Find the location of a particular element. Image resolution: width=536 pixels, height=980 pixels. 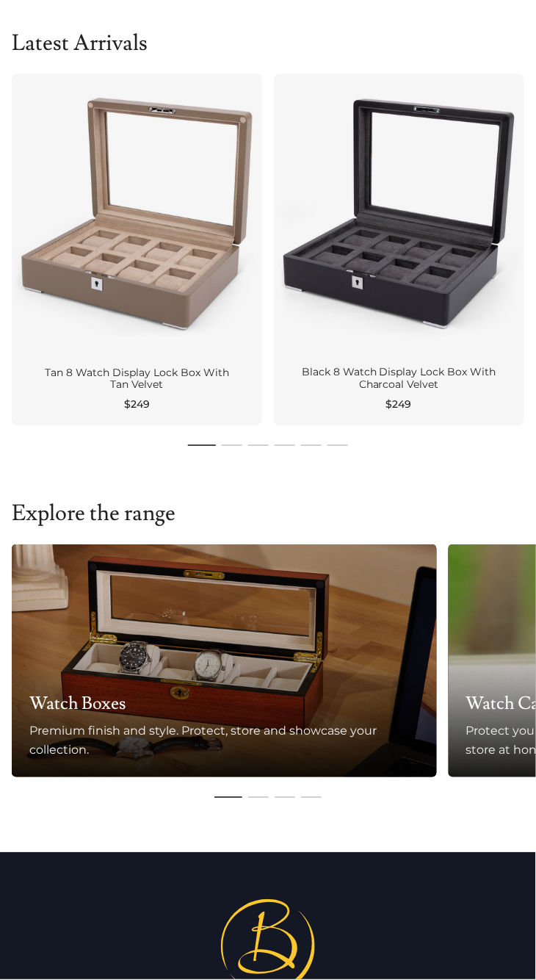

h2: Latest Arrivals is located at coordinates (268, 43).